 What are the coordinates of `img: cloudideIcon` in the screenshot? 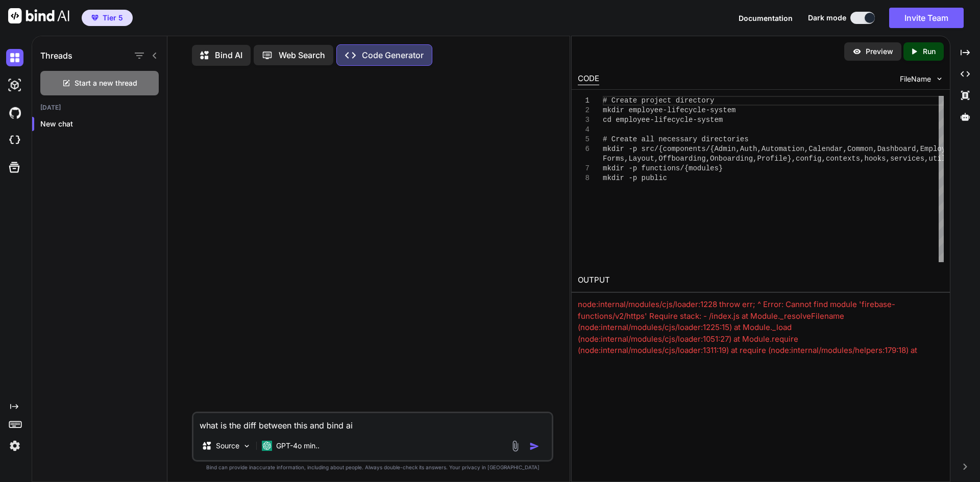 It's located at (15, 140).